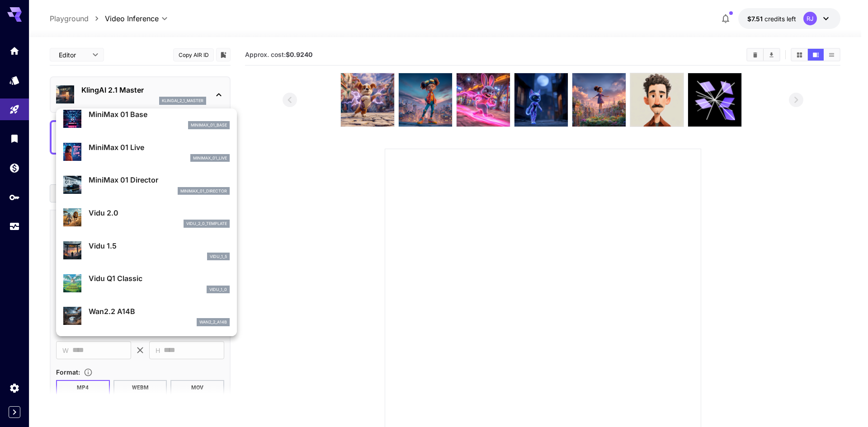  I want to click on p: MiniMax 01 Live, so click(159, 147).